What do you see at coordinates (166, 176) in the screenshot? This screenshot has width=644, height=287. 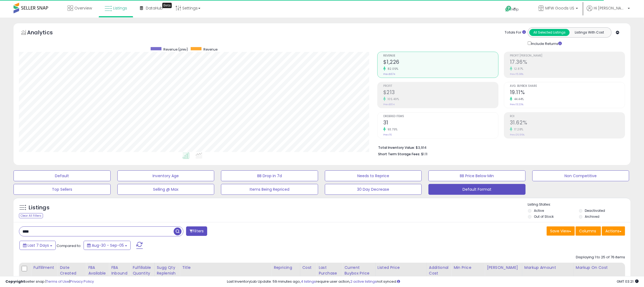 I see `button: Inventory Age` at bounding box center [166, 176].